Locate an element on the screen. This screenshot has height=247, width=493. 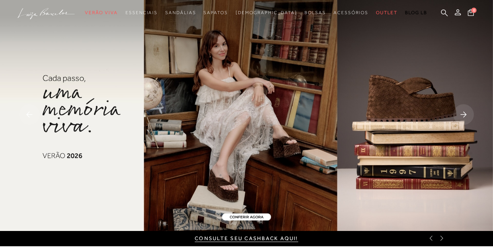
span: 0 is located at coordinates (474, 10).